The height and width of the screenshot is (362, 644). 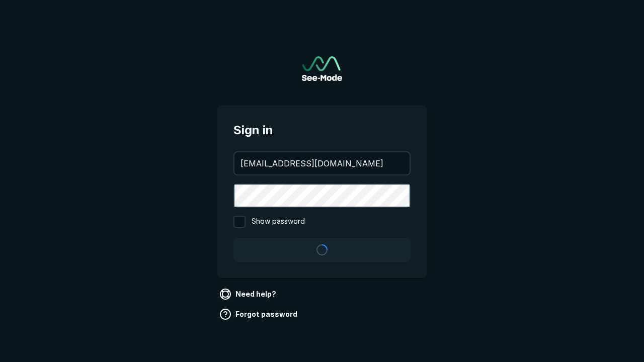 What do you see at coordinates (322, 69) in the screenshot?
I see `img: See-Mode Logo` at bounding box center [322, 69].